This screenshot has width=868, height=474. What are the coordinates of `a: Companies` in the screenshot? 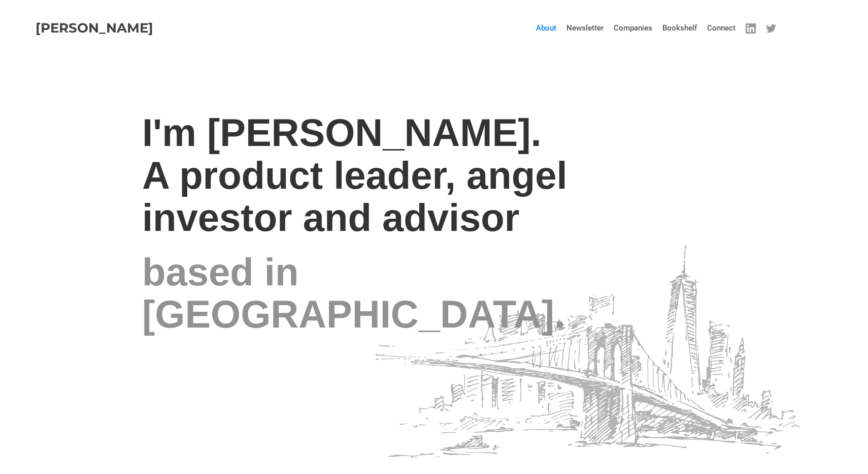 It's located at (633, 28).